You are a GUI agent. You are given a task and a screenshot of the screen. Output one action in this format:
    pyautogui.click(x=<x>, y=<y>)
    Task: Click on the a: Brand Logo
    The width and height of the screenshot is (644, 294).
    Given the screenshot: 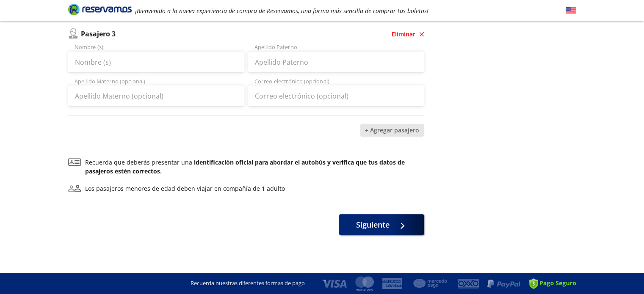 What is the action you would take?
    pyautogui.click(x=100, y=10)
    